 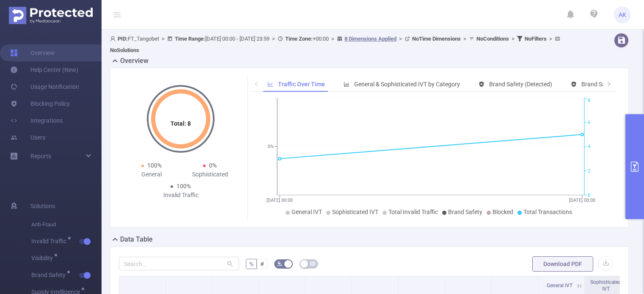 I want to click on tspan: 0, so click(x=589, y=195).